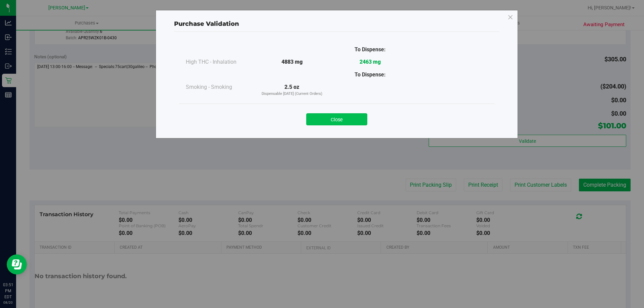  Describe the element at coordinates (370, 61) in the screenshot. I see `strong: 2463 mg` at that location.